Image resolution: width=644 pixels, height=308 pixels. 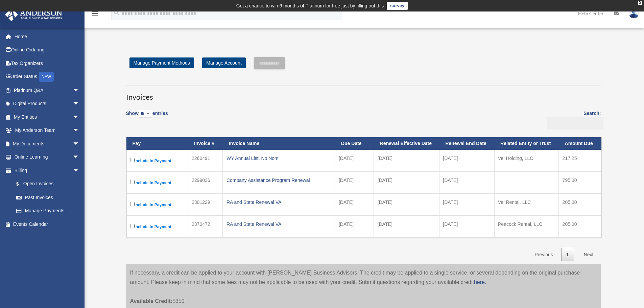 I want to click on input: Search:, so click(x=575, y=124).